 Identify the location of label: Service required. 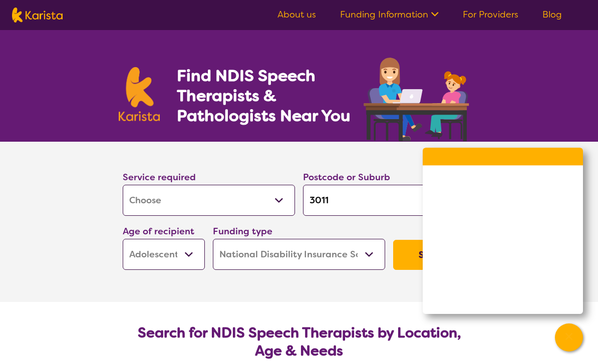
(159, 178).